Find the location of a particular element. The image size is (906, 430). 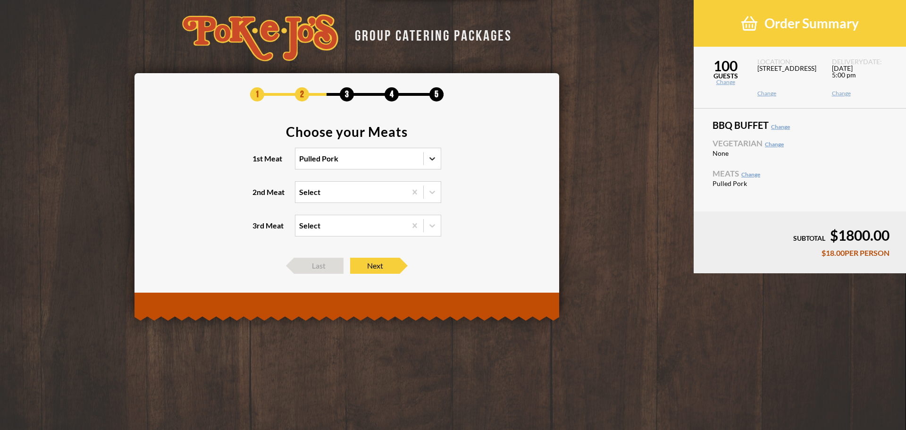

span: SUBTOTAL is located at coordinates (810, 238).